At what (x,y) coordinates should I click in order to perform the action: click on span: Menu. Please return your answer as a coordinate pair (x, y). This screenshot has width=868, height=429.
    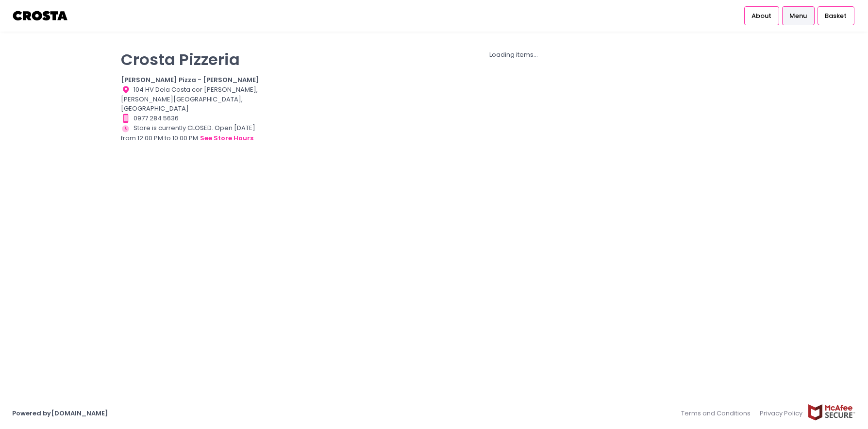
    Looking at the image, I should click on (799, 16).